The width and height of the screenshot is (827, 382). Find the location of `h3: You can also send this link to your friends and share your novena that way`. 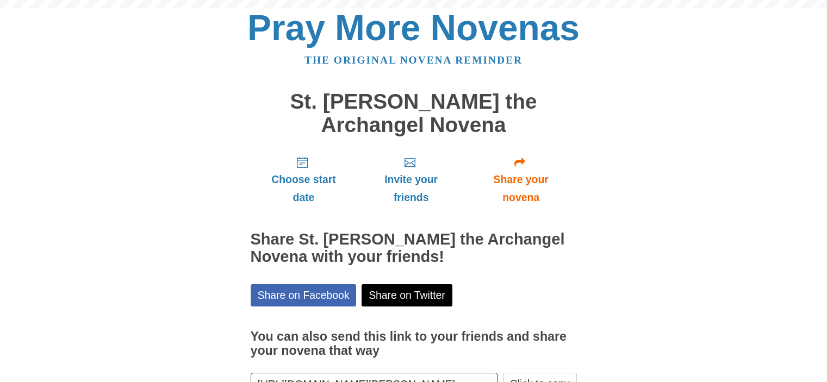

h3: You can also send this link to your friends and share your novena that way is located at coordinates (414, 343).